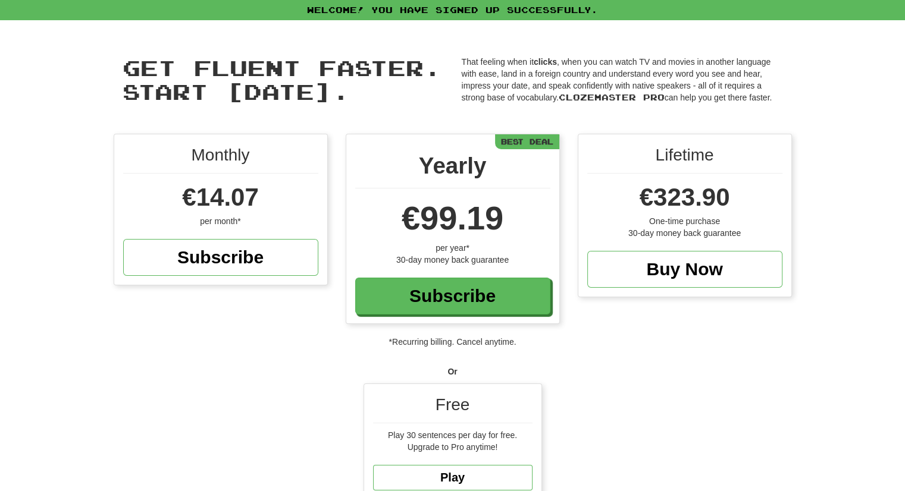  What do you see at coordinates (453, 169) in the screenshot?
I see `div: Yearly` at bounding box center [453, 169].